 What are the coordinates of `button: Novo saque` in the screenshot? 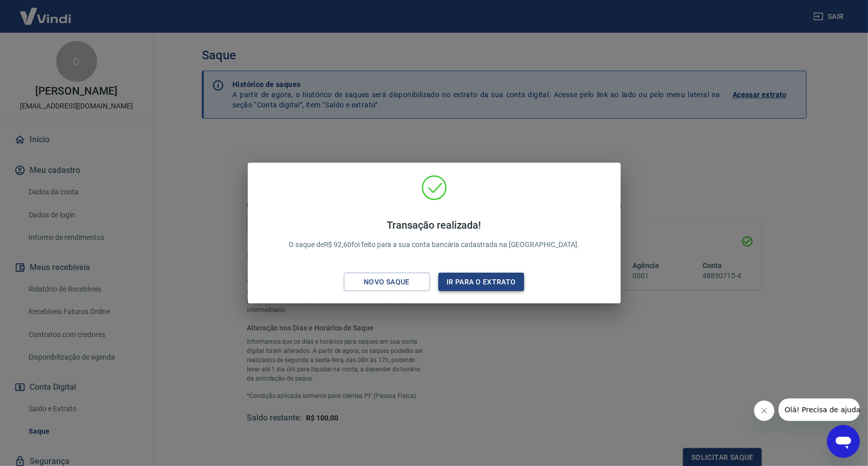 It's located at (387, 282).